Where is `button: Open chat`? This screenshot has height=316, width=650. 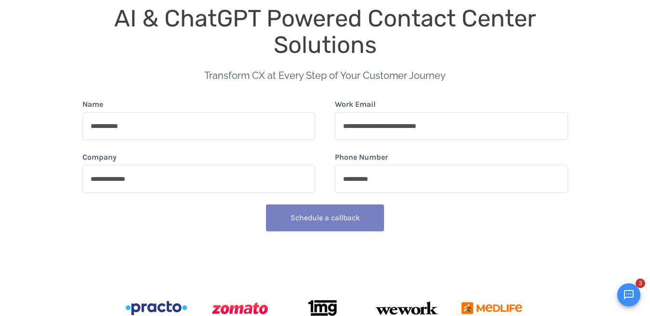 button: Open chat is located at coordinates (629, 295).